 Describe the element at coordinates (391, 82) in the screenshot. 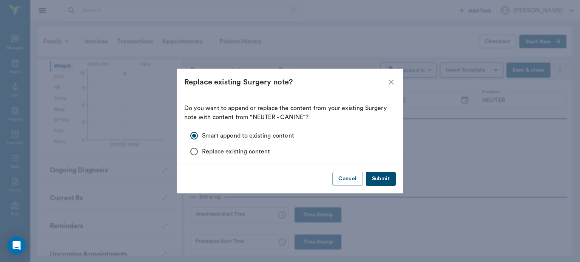

I see `button: close` at that location.